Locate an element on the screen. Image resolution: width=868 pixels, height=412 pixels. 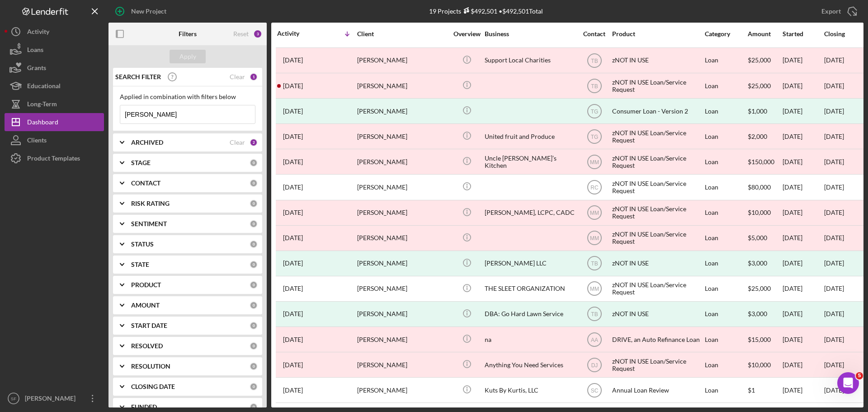
time: 2023-03-03 17:12 is located at coordinates (293, 188).